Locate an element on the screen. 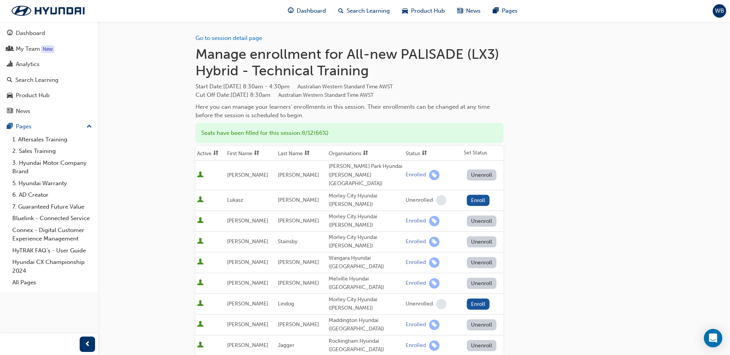 This screenshot has width=730, height=355. span: prev-icon is located at coordinates (87, 345).